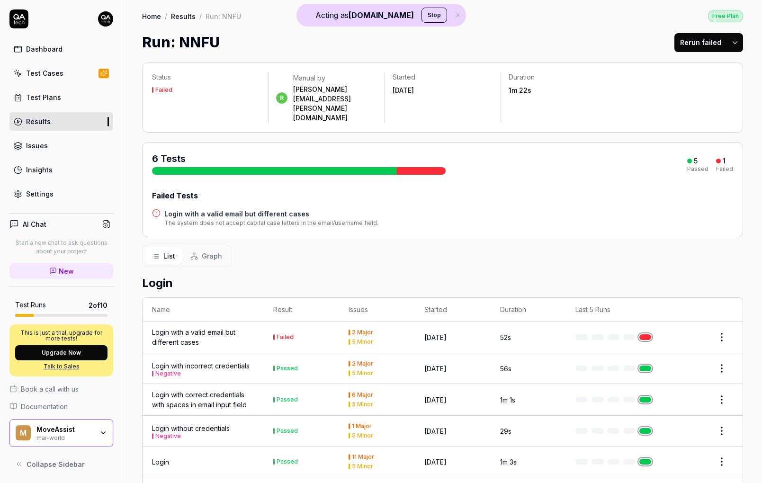  What do you see at coordinates (362, 426) in the screenshot?
I see `div: 1 Major` at bounding box center [362, 426].